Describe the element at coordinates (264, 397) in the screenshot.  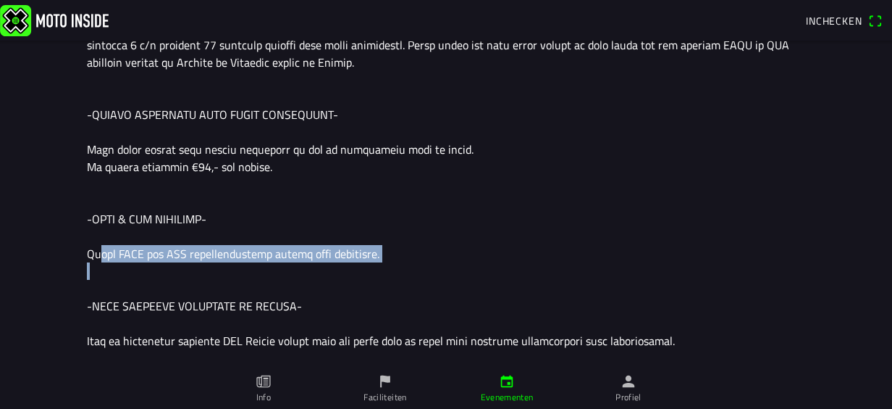
I see `ion-label: Info` at that location.